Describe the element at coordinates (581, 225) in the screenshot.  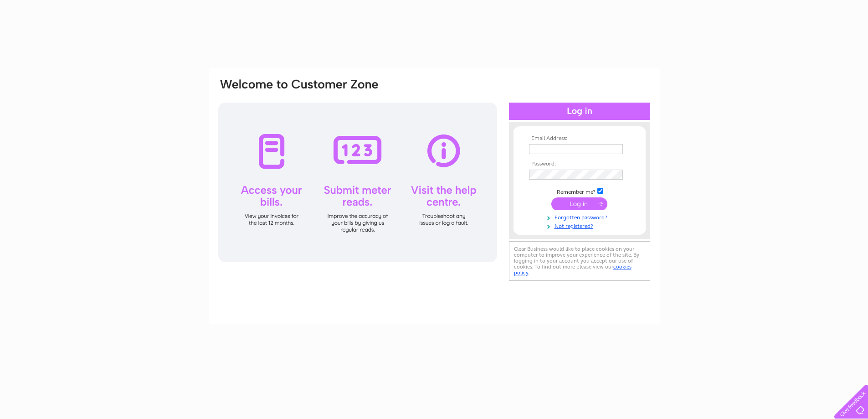
I see `a: Not registered?` at that location.